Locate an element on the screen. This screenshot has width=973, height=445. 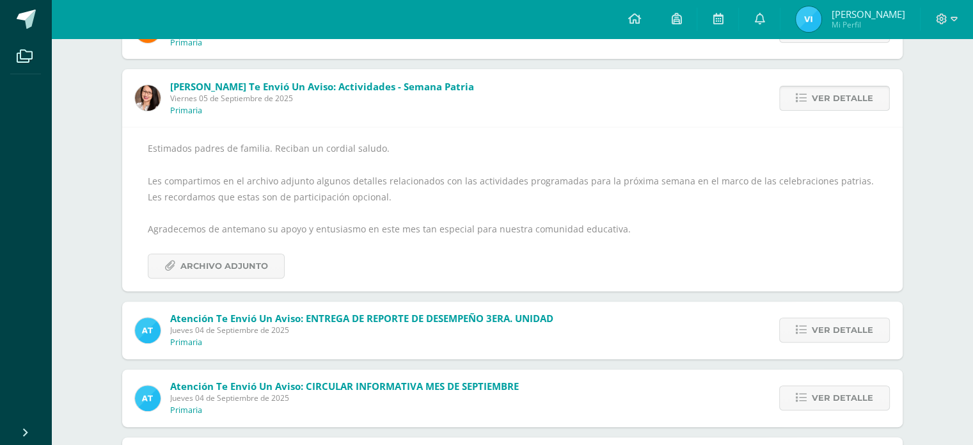
img: d1f90f0812a01024d684830372caf62a.png is located at coordinates (148, 98).